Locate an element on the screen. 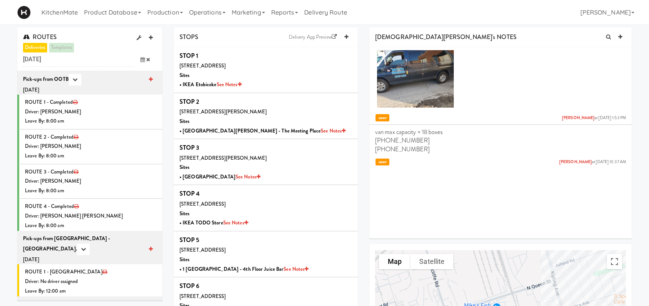 The image size is (649, 306). a: templates is located at coordinates (61, 48).